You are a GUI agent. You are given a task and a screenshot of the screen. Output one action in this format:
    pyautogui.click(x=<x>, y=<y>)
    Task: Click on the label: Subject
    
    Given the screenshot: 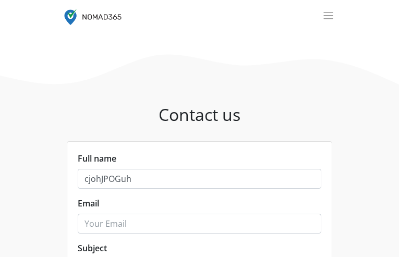 What is the action you would take?
    pyautogui.click(x=92, y=248)
    